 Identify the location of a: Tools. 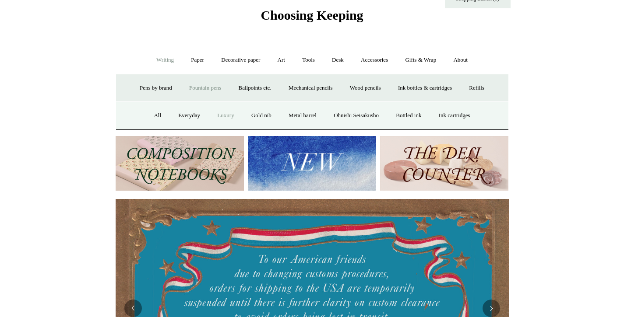
(308, 60).